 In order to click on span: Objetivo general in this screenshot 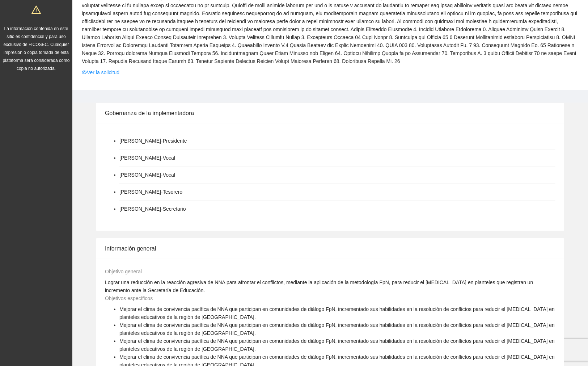, I will do `click(124, 272)`.